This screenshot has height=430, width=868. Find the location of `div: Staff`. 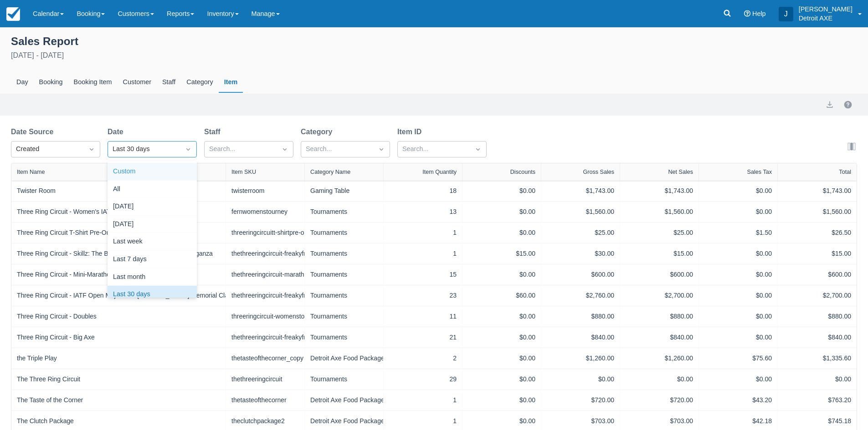

div: Staff is located at coordinates (169, 82).